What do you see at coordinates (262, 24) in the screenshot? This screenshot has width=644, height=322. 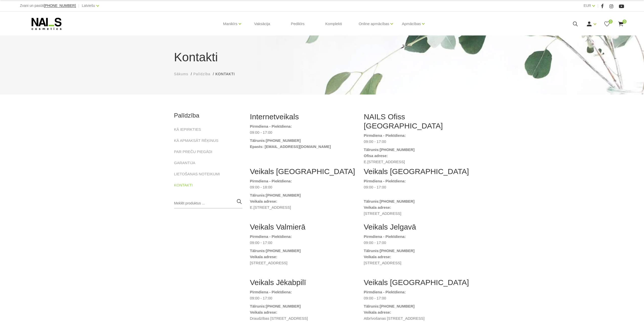 I see `a: Vaksācija` at bounding box center [262, 24].